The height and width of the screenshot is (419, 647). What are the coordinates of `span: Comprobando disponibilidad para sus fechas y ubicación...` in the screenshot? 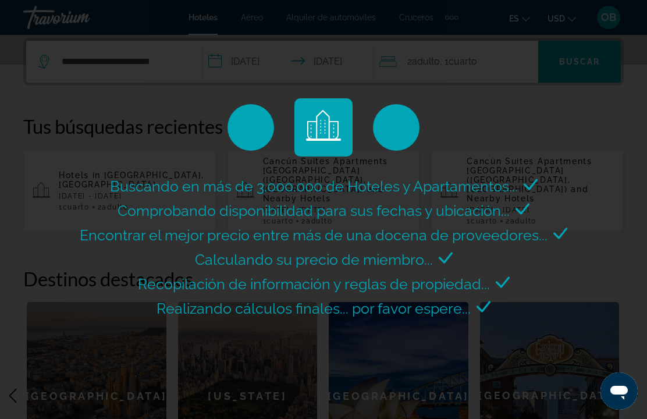 It's located at (314, 211).